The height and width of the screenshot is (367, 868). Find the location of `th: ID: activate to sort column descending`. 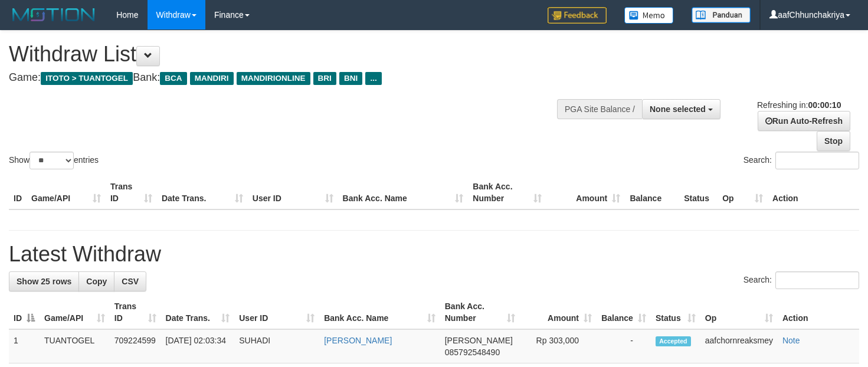

th: ID: activate to sort column descending is located at coordinates (24, 312).